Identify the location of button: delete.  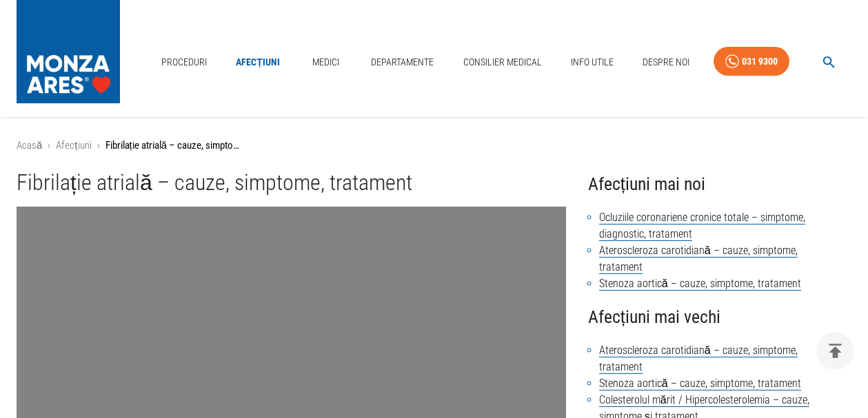
(836, 351).